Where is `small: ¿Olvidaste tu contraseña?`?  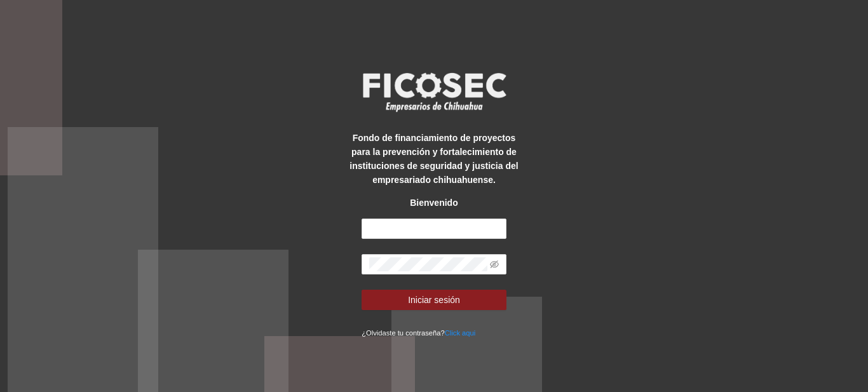 small: ¿Olvidaste tu contraseña? is located at coordinates (419, 333).